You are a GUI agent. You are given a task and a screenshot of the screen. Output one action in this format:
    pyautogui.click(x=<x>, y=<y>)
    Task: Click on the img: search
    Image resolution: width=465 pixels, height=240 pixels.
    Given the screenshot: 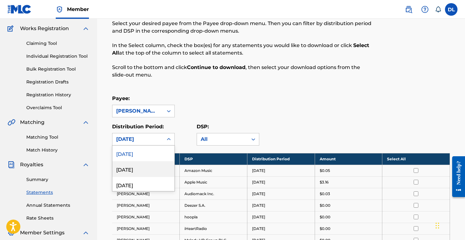 What is the action you would take?
    pyautogui.click(x=409, y=9)
    